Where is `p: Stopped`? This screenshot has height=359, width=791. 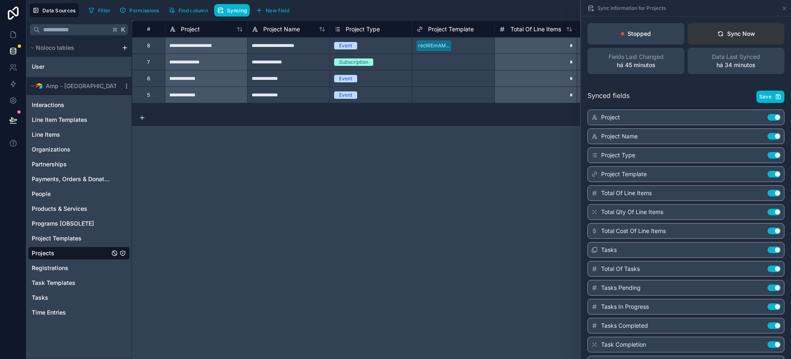
p: Stopped is located at coordinates (639, 34).